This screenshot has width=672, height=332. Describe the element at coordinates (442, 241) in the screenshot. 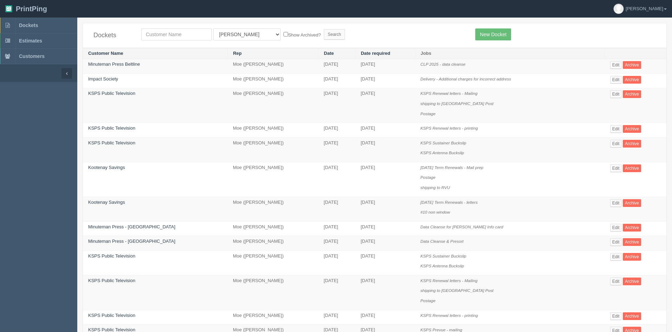

I see `i: Data Cleanse & Presort` at that location.